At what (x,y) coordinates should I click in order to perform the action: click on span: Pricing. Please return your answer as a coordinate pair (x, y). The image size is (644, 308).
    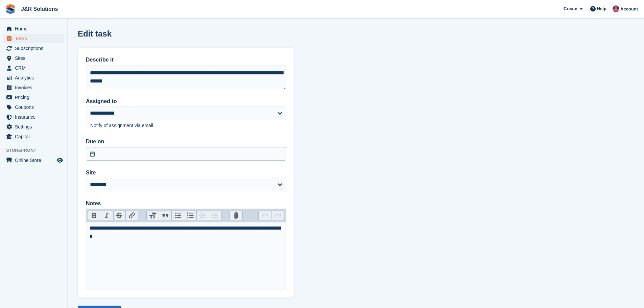
    Looking at the image, I should click on (36, 98).